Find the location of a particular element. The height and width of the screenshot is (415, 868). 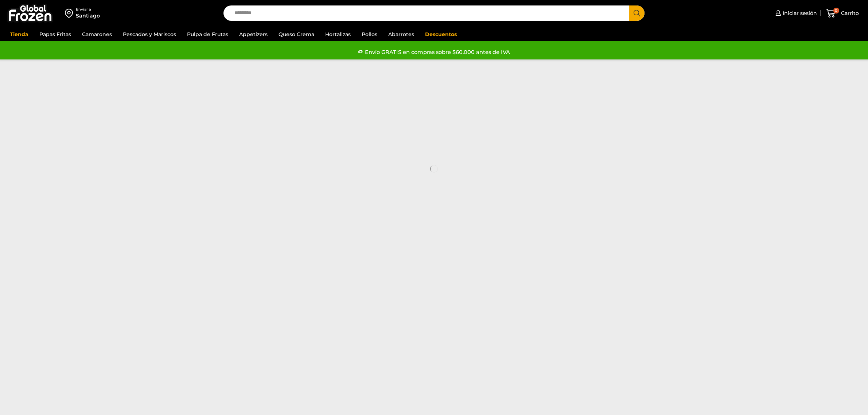

a: Hortalizas is located at coordinates (338, 34).